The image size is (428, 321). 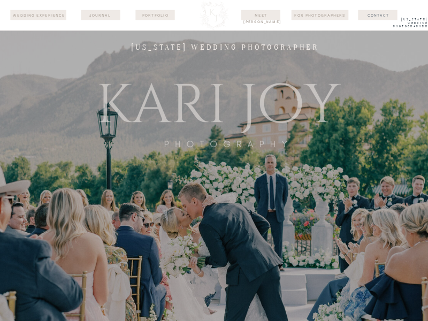 I want to click on nav: journal, so click(x=100, y=15).